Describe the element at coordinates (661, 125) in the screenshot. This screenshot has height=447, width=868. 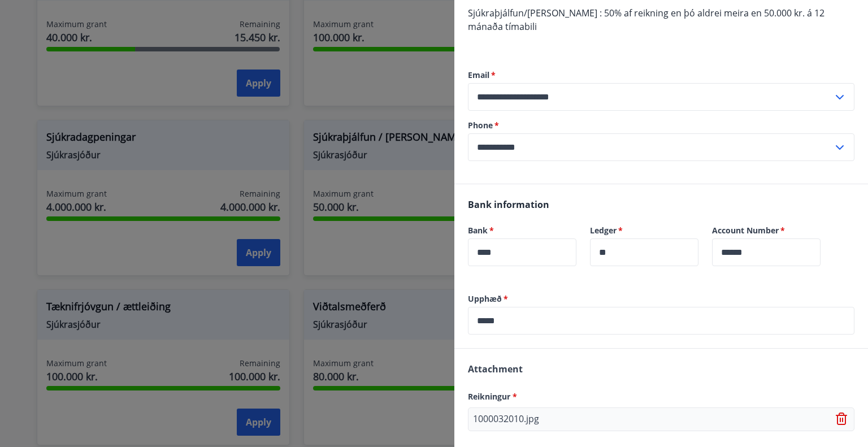
I see `label: Phone` at that location.